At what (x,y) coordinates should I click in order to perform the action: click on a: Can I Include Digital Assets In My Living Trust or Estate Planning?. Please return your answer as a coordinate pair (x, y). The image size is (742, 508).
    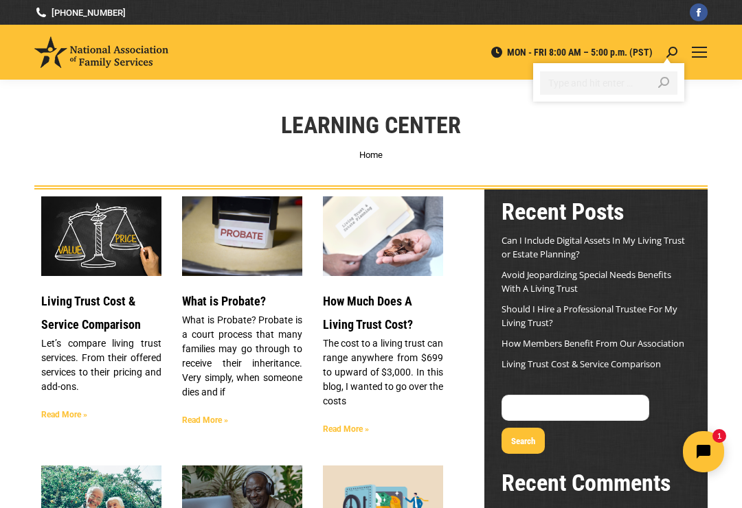
    Looking at the image, I should click on (593, 247).